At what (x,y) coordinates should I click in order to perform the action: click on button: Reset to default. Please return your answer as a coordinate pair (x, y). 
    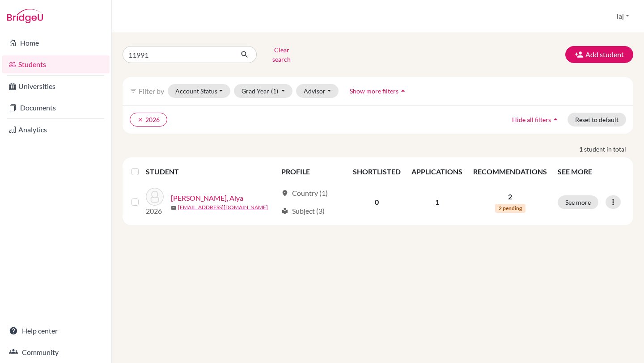
    Looking at the image, I should click on (596, 119).